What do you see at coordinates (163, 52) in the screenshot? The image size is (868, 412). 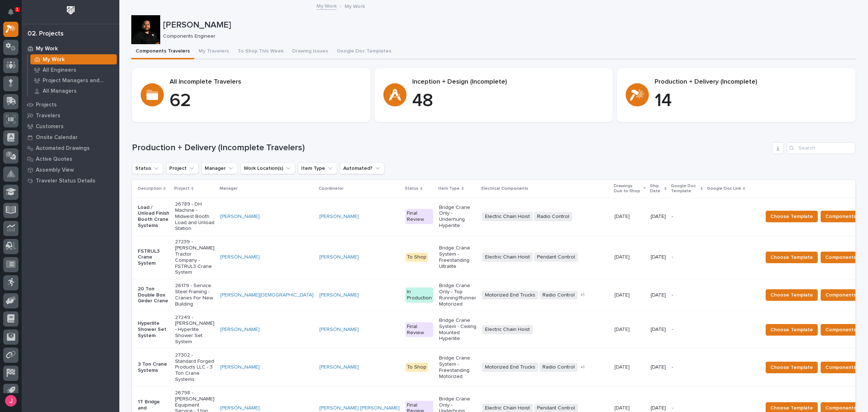 I see `button: Components Travelers` at bounding box center [163, 52].